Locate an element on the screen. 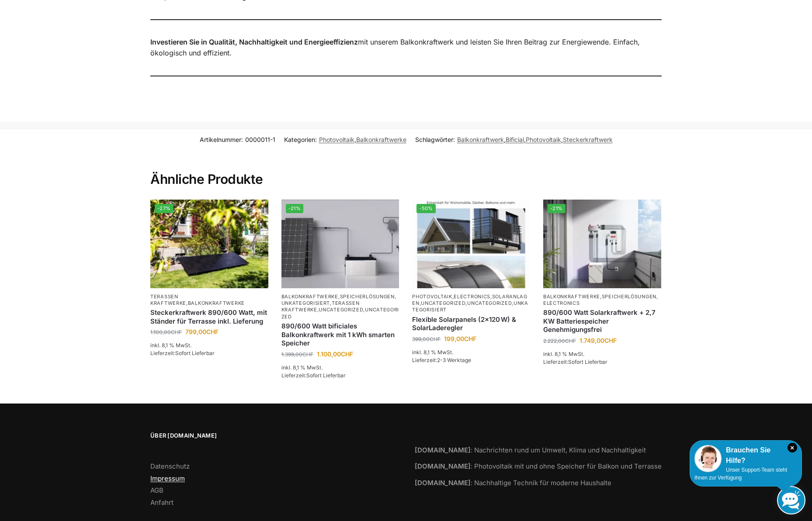  h2: Ähnliche Produkte is located at coordinates (406, 169).